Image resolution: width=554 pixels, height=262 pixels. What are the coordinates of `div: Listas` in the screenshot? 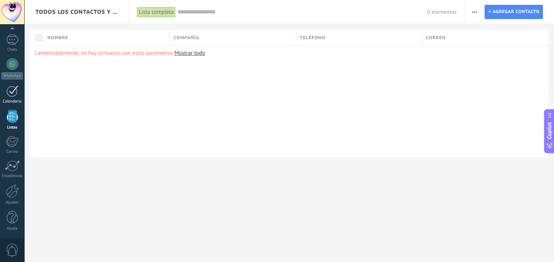 It's located at (12, 127).